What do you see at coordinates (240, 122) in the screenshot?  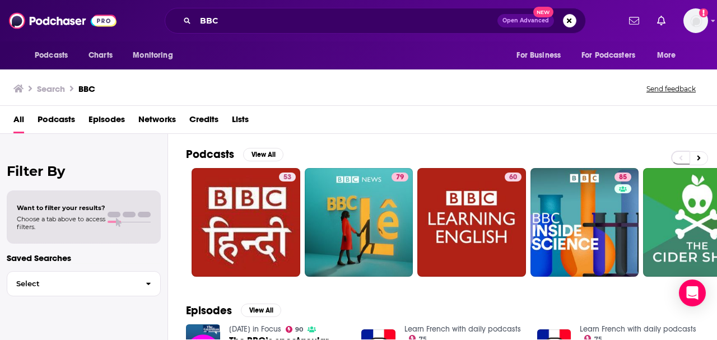 I see `a: Lists` at bounding box center [240, 122].